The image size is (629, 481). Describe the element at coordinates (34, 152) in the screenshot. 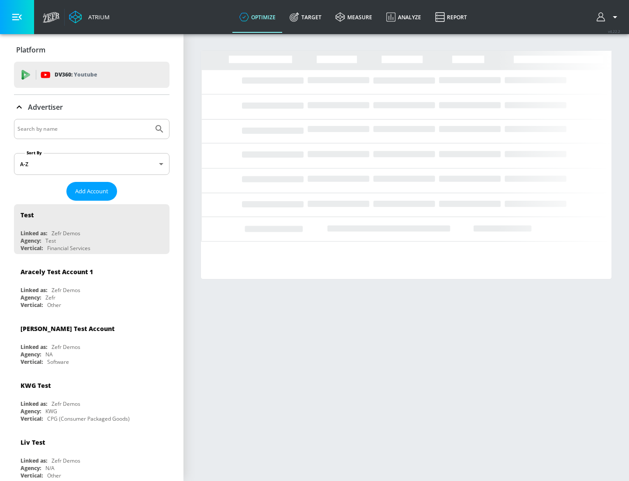

I see `label: Sort By` at that location.